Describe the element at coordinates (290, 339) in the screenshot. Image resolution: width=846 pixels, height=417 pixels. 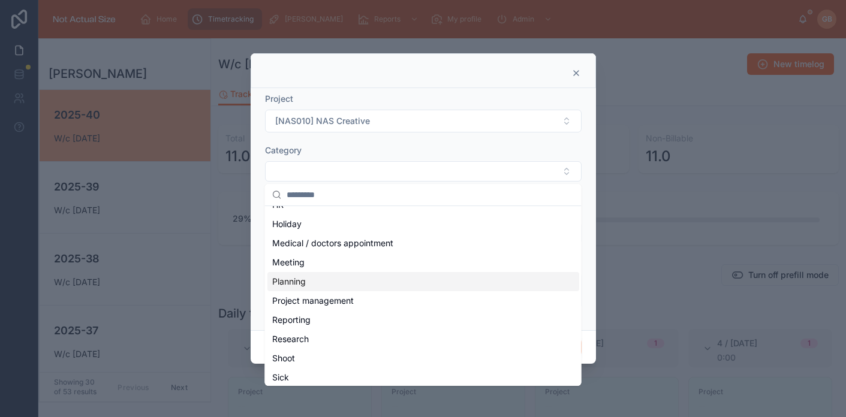
I see `span: Research` at that location.